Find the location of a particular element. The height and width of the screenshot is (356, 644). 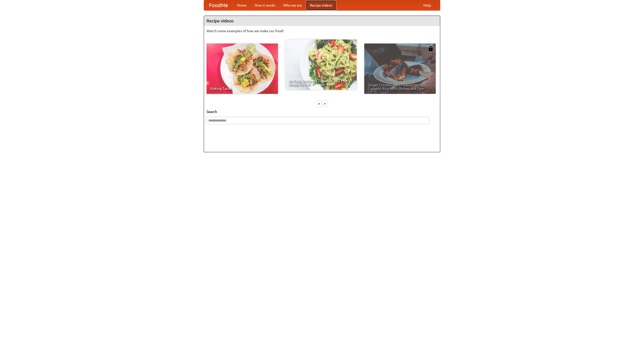

a: FoodMe is located at coordinates (219, 5).